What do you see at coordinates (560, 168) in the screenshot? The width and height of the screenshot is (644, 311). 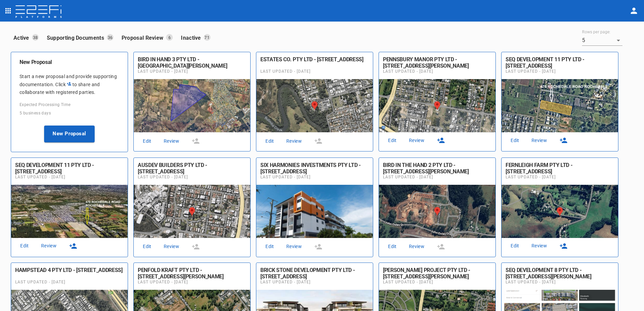 I see `h6: FERNLEIGH FARM PTY LTD - 663 Fernleigh Rd, Brooklet` at bounding box center [560, 168].